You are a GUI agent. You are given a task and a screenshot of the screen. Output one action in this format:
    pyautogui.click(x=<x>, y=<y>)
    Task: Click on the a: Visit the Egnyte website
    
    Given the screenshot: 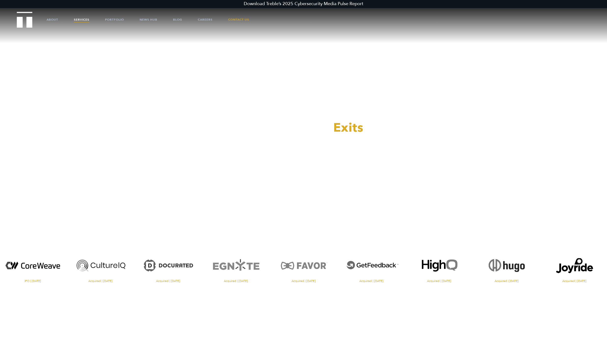 What is the action you would take?
    pyautogui.click(x=236, y=267)
    